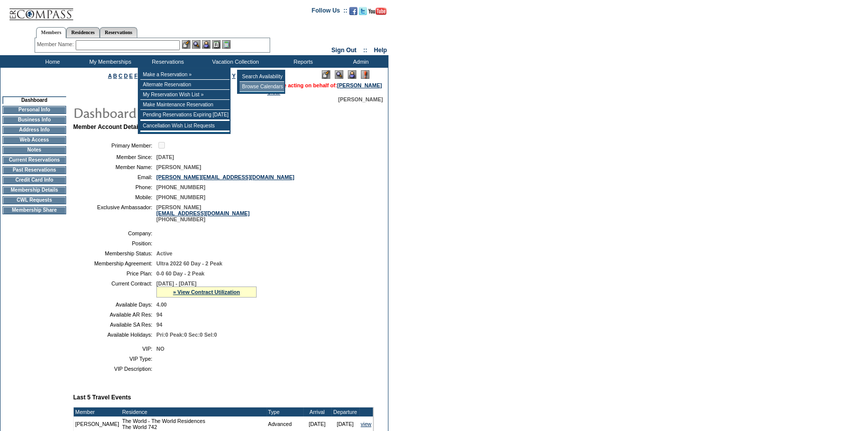 The width and height of the screenshot is (868, 431). Describe the element at coordinates (34, 140) in the screenshot. I see `td: Web Access` at that location.